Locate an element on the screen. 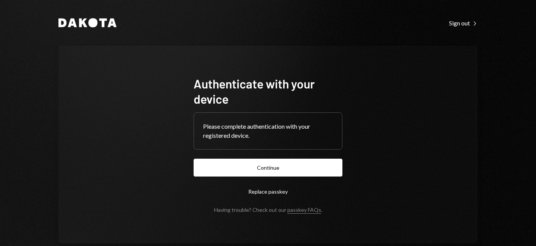 Image resolution: width=536 pixels, height=246 pixels. div: Sign out is located at coordinates (463, 23).